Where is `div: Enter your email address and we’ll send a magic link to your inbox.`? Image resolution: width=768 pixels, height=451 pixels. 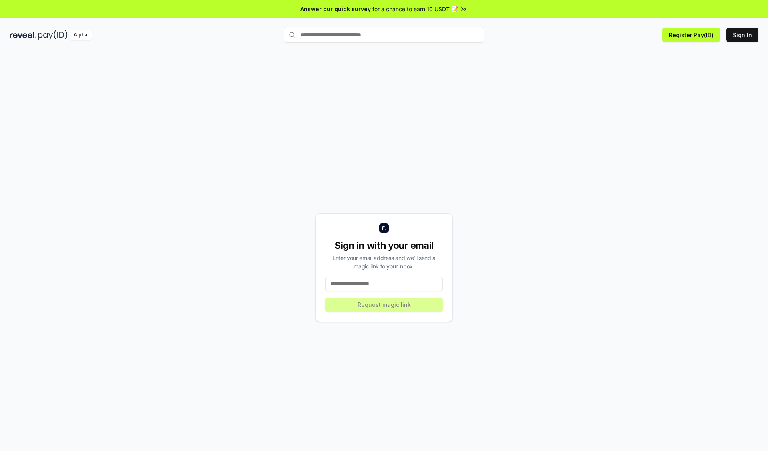 div: Enter your email address and we’ll send a magic link to your inbox. is located at coordinates (384, 262).